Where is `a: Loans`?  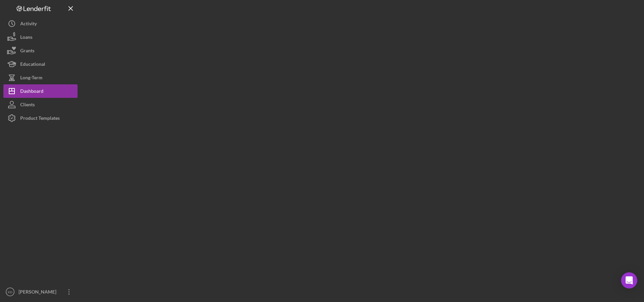 a: Loans is located at coordinates (41, 37).